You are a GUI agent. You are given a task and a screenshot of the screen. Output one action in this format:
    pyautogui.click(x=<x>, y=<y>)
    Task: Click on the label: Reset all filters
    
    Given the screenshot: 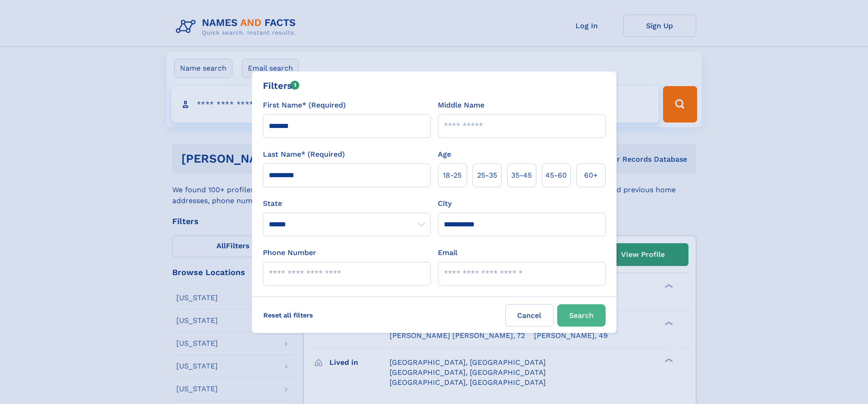 What is the action you would take?
    pyautogui.click(x=288, y=315)
    